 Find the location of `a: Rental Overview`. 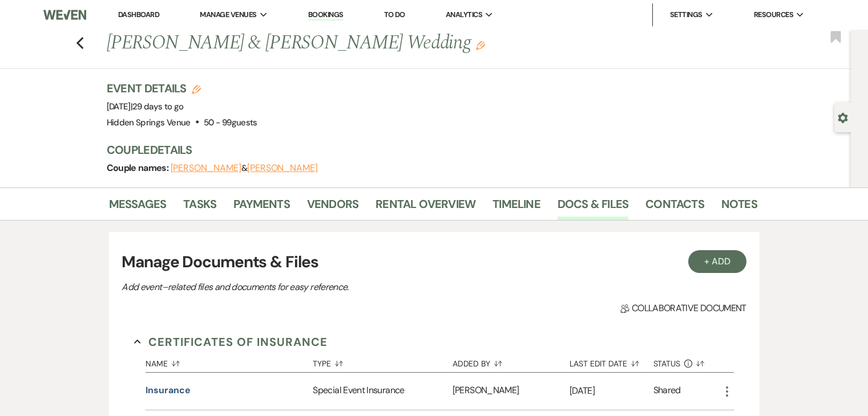

a: Rental Overview is located at coordinates (425, 208).